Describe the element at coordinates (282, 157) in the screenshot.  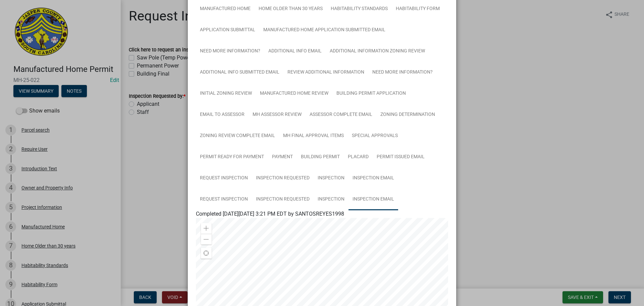
I see `a: Payment` at that location.